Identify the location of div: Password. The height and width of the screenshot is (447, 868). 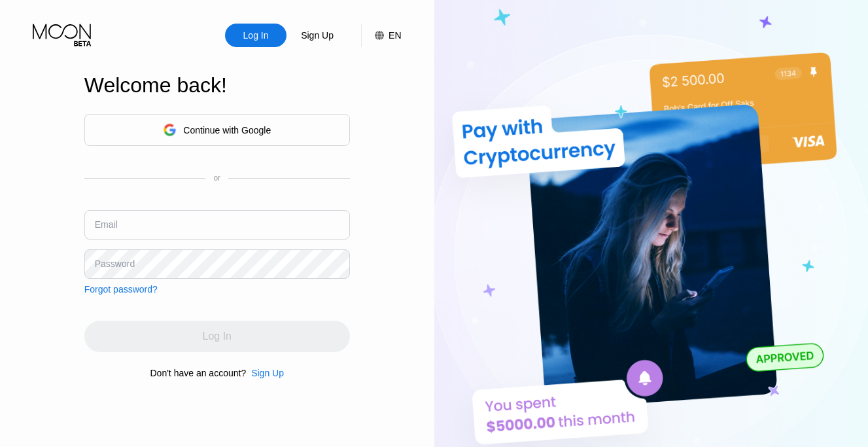
(115, 264).